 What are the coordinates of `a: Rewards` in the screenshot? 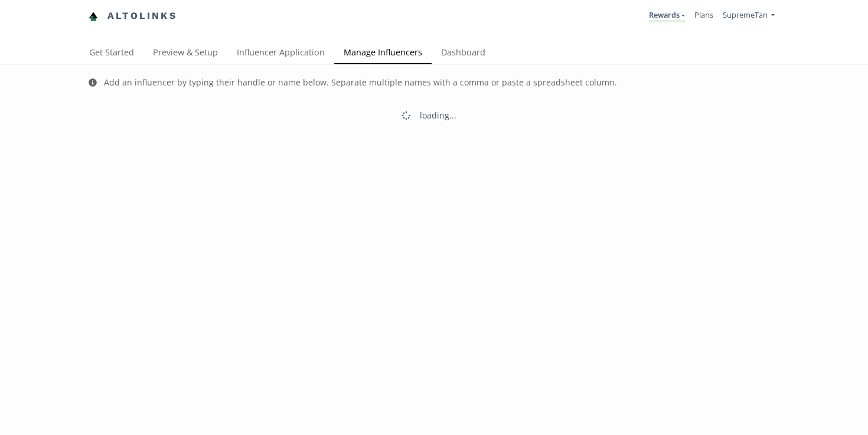 It's located at (666, 16).